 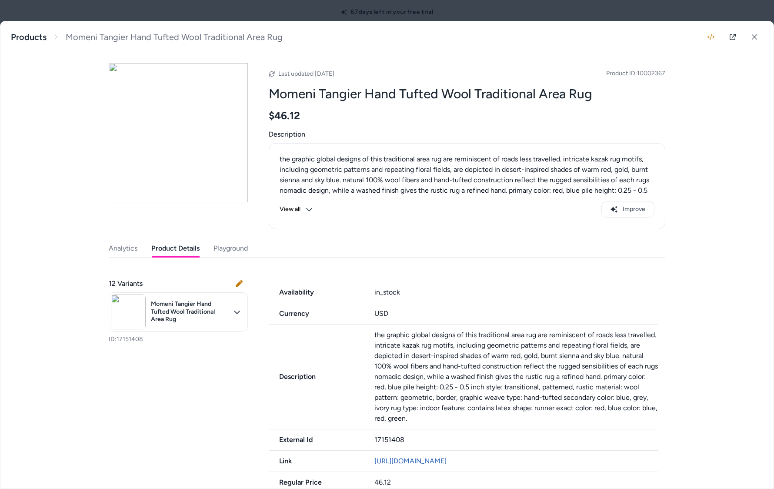 I want to click on span: Currency, so click(x=316, y=314).